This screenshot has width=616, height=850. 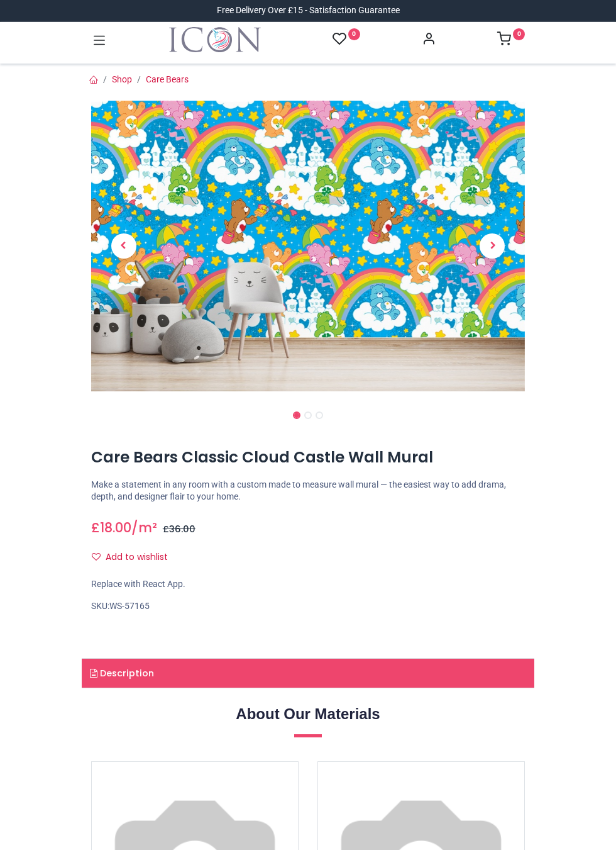 What do you see at coordinates (308, 606) in the screenshot?
I see `div: SKU:` at bounding box center [308, 606].